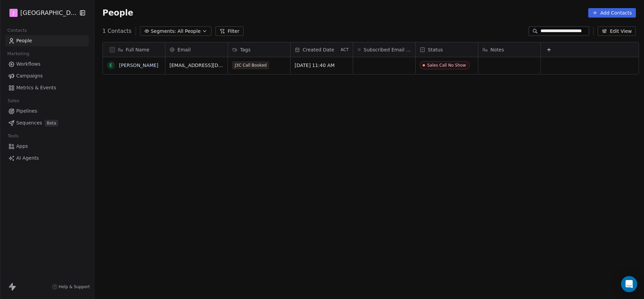 The image size is (644, 299). What do you see at coordinates (47, 40) in the screenshot?
I see `a: People` at bounding box center [47, 40].